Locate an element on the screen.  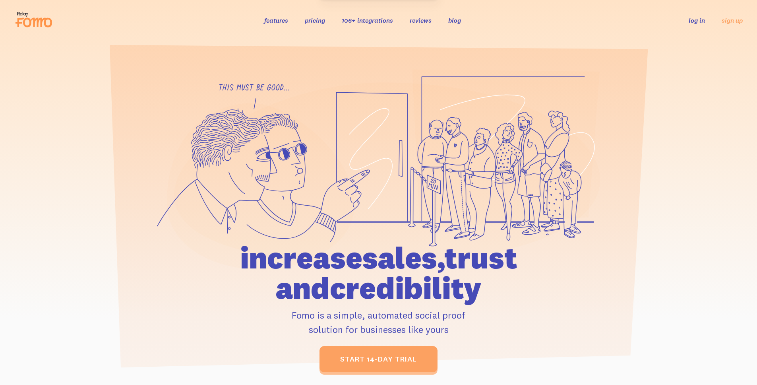
a: start 14-day trial is located at coordinates (378, 359).